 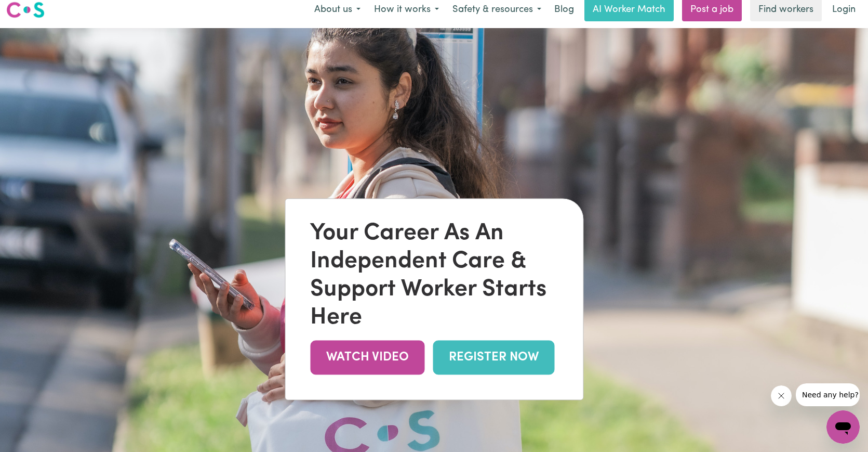 I want to click on a: REGISTER NOW, so click(x=493, y=357).